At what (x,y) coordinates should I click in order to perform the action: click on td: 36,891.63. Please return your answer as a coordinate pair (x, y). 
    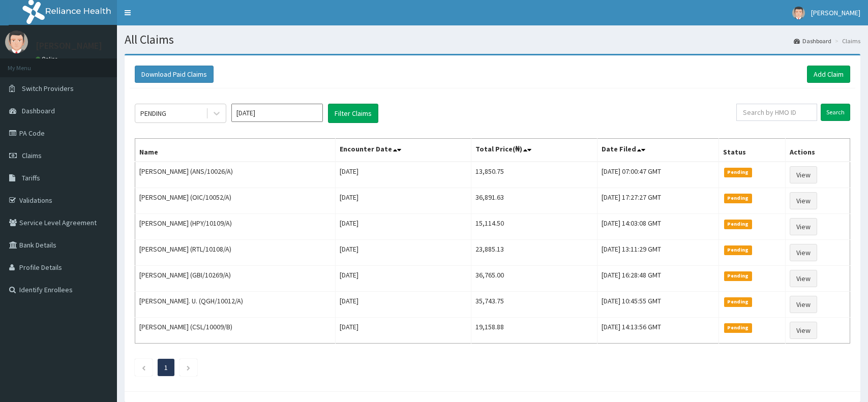
    Looking at the image, I should click on (534, 201).